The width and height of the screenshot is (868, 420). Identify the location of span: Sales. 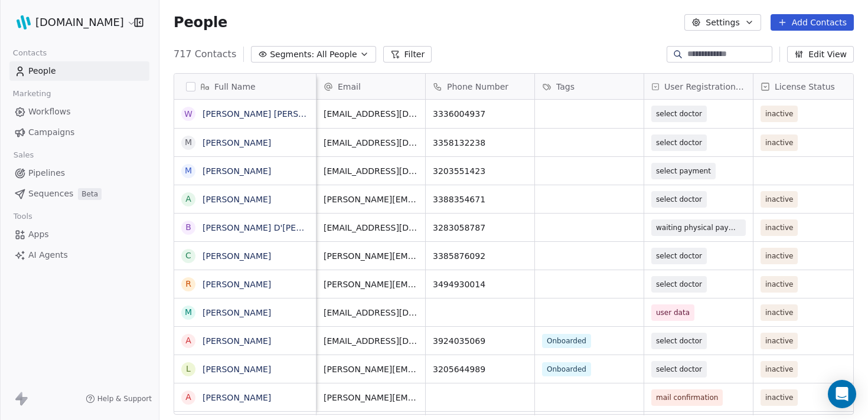
(24, 155).